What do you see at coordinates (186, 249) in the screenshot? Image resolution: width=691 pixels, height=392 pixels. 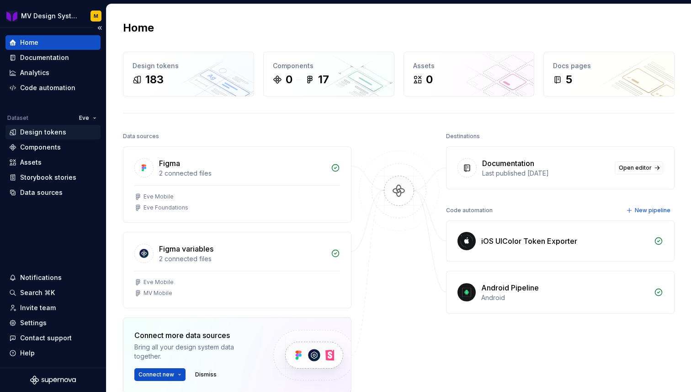 I see `div: Figma variables` at bounding box center [186, 249].